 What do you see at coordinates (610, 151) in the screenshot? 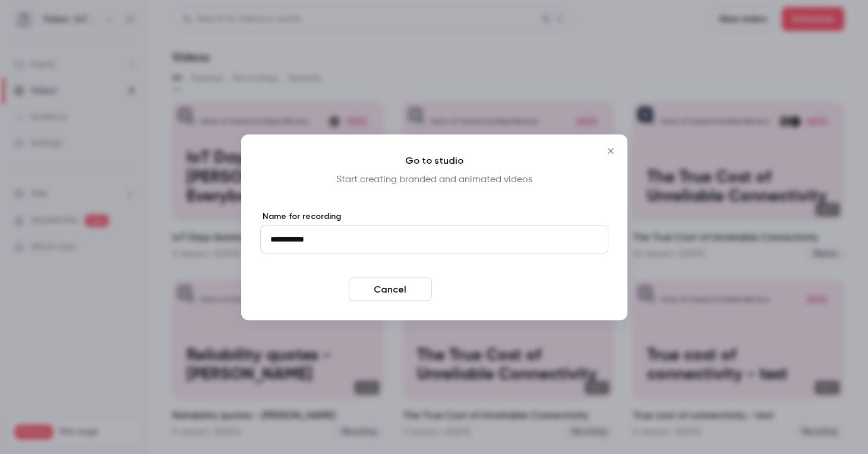
I see `button: Close` at bounding box center [610, 151].